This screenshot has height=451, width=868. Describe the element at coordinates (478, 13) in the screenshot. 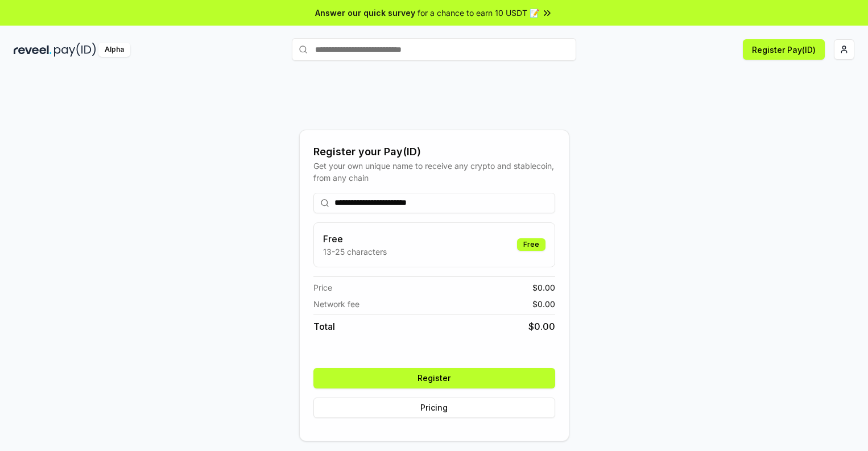

I see `span: for a chance to earn 10 USDT 📝` at that location.